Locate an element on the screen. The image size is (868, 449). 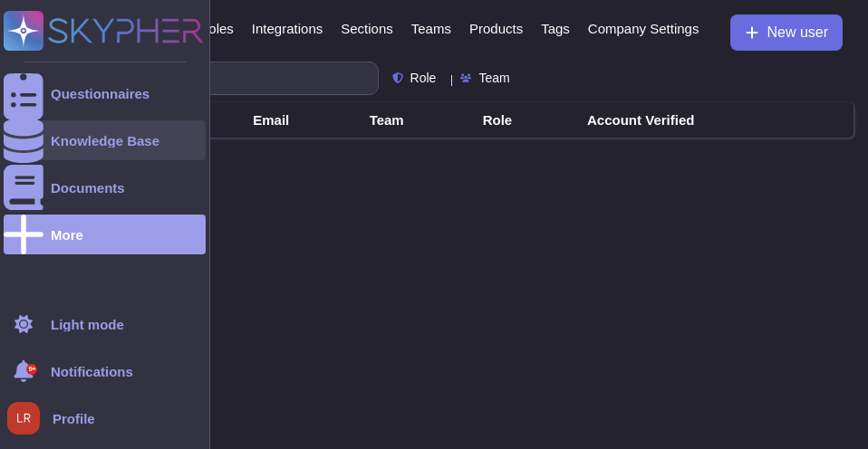
a: Knowledge Base is located at coordinates (104, 141).